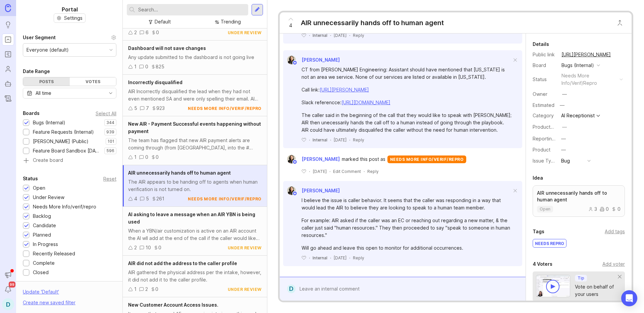 The height and width of the screenshot is (313, 644). I want to click on div: AI Receptionist, so click(578, 116).